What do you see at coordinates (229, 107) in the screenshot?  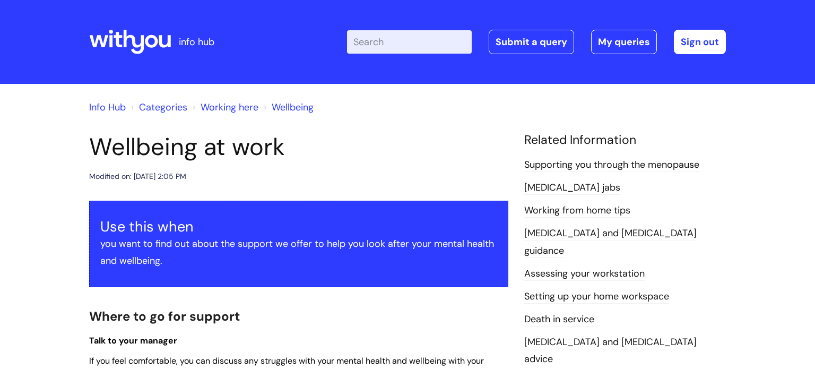 I see `a: Working here` at bounding box center [229, 107].